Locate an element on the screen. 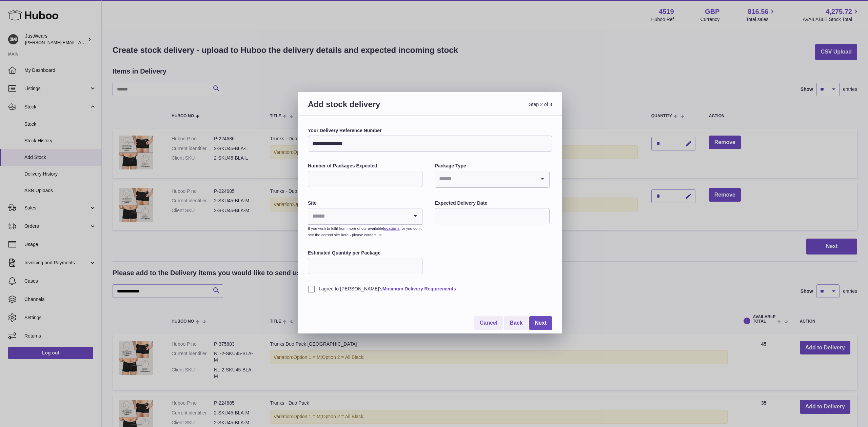 The image size is (868, 427). a: locations is located at coordinates (391, 229).